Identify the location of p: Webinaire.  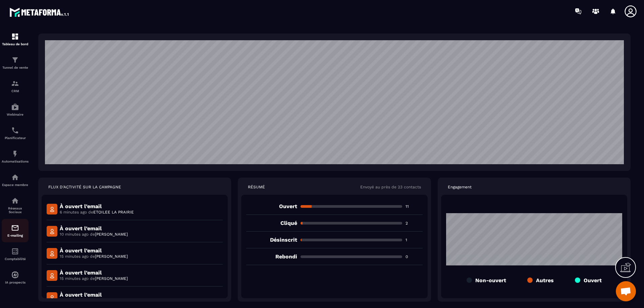
(15, 114).